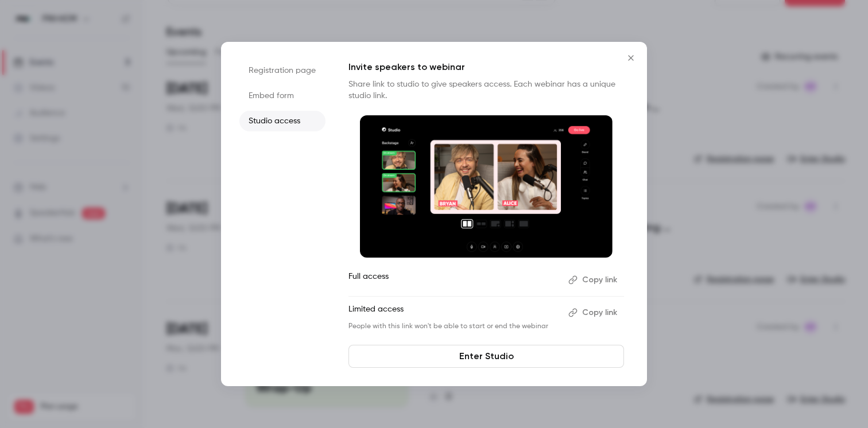 Image resolution: width=868 pixels, height=428 pixels. What do you see at coordinates (486, 186) in the screenshot?
I see `img: Invite speakers to webinar` at bounding box center [486, 186].